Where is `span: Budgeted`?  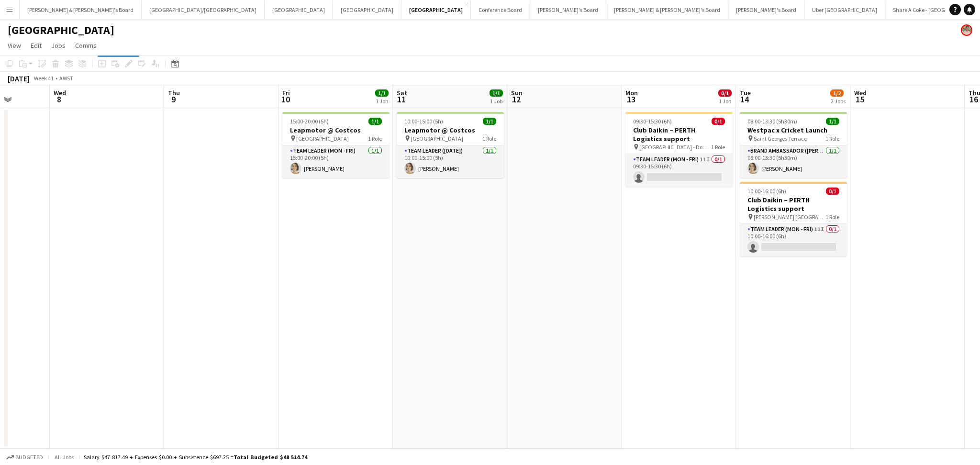 span: Budgeted is located at coordinates (29, 457).